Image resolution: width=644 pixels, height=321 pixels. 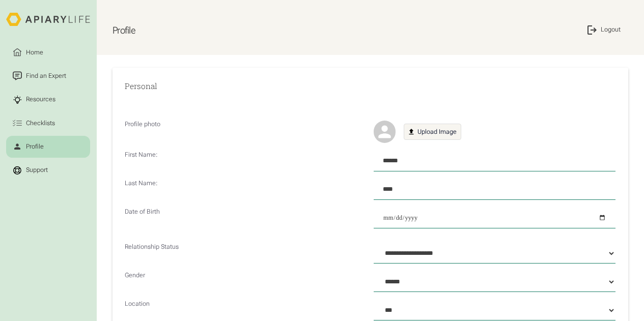 I want to click on div: Upload Image, so click(x=437, y=132).